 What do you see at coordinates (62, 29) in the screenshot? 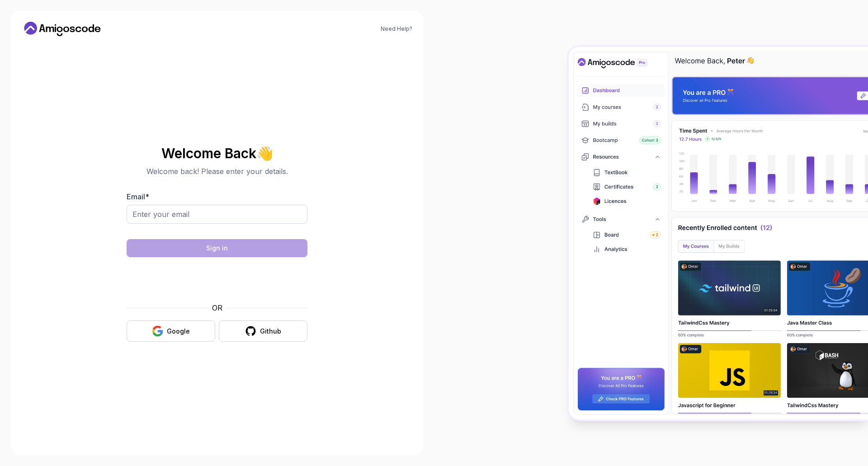
I see `a: Home link` at bounding box center [62, 29].